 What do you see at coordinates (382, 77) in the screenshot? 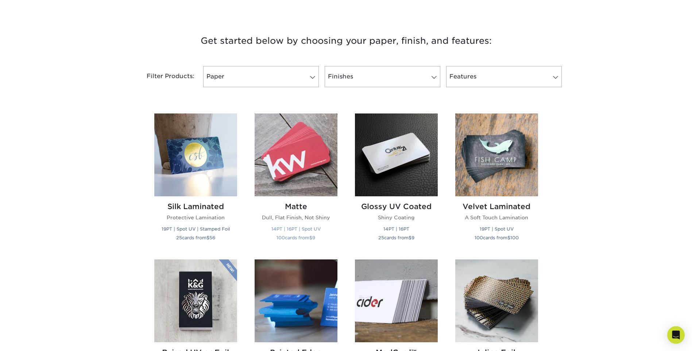
I see `a: Finishes` at bounding box center [382, 77].